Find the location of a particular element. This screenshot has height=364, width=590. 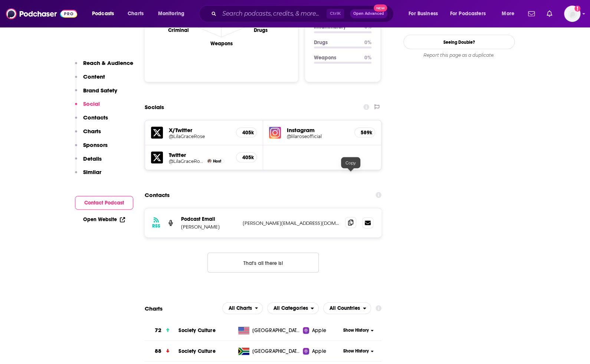

div: Copy is located at coordinates (351, 162).